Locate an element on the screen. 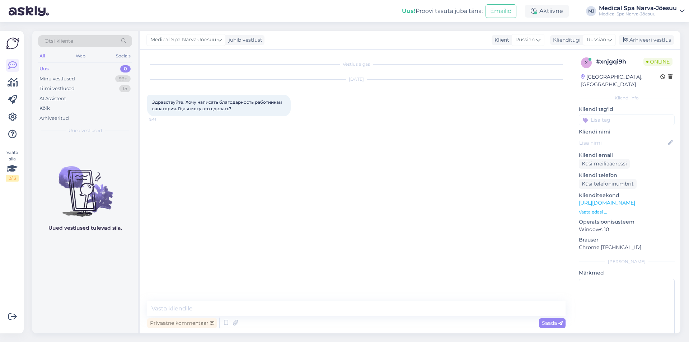  div: Privaatne kommentaar is located at coordinates (182, 323).